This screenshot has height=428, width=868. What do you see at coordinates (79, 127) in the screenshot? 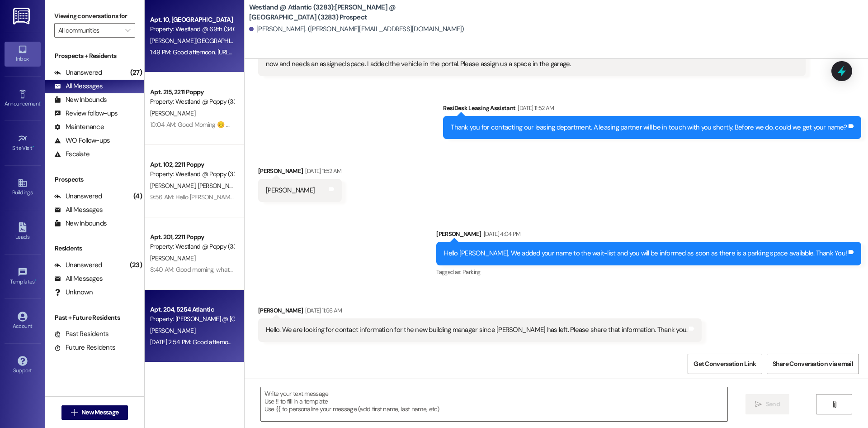
I see `div: Maintenance` at bounding box center [79, 127].